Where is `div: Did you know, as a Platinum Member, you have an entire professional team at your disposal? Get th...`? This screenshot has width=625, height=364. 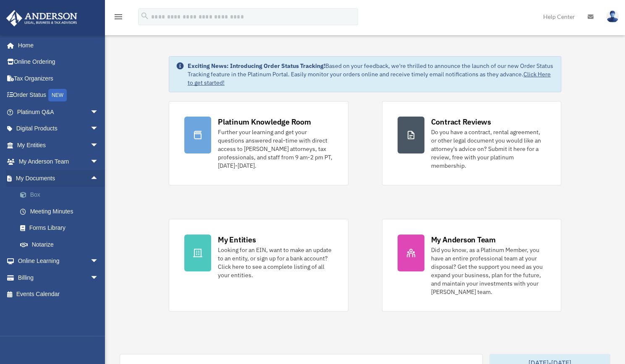 div: Did you know, as a Platinum Member, you have an entire professional team at your disposal? Get th... is located at coordinates (489, 271).